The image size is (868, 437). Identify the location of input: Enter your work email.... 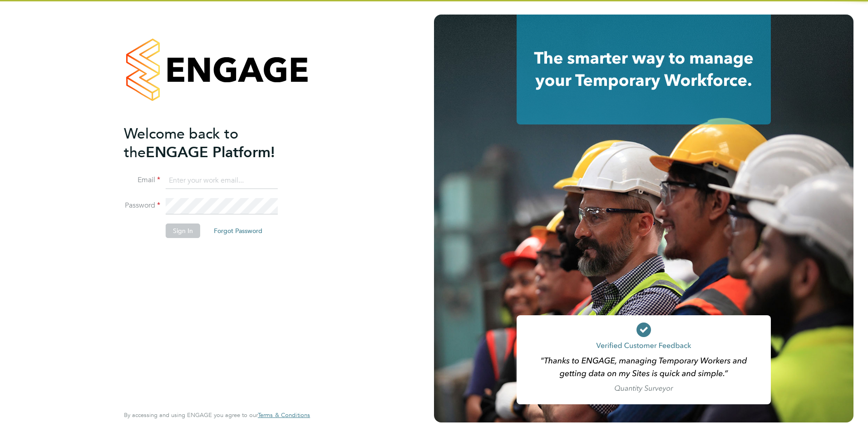
(221, 181).